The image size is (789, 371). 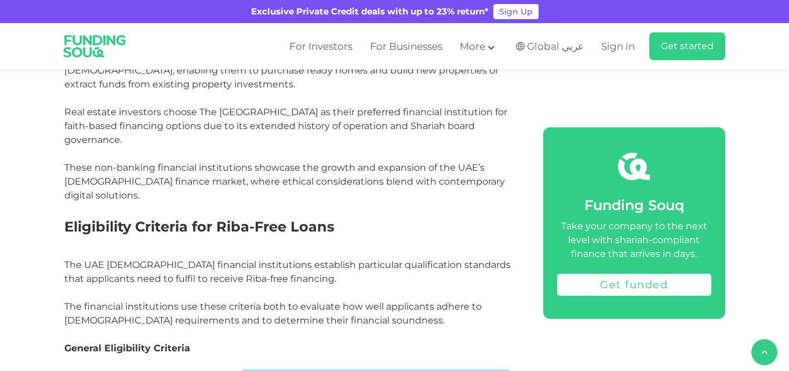 What do you see at coordinates (285, 181) in the screenshot?
I see `span: These non-banking financial institutions showcase the growth and expansion of the UAE’s [DEMOGRAP...` at bounding box center [285, 181].